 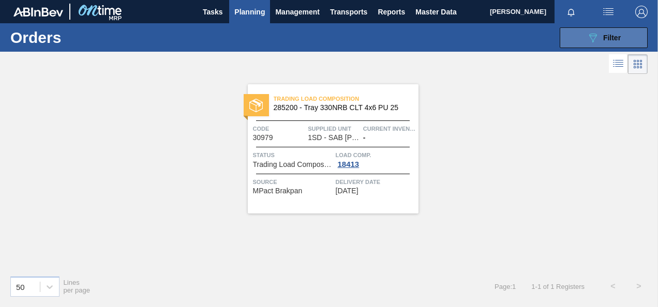 I want to click on span: Transports, so click(x=349, y=12).